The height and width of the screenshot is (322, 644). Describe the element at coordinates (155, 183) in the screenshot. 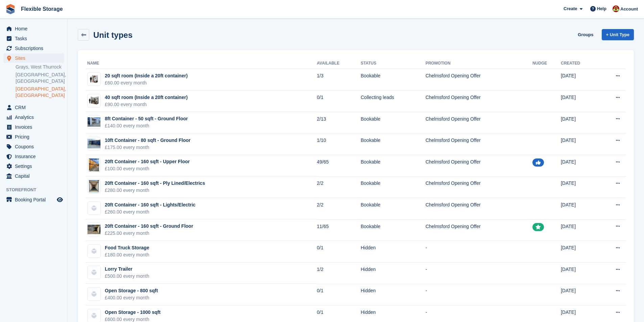

I see `div: 20ft Container - 160 sqft - Ply Lined/Electrics` at that location.